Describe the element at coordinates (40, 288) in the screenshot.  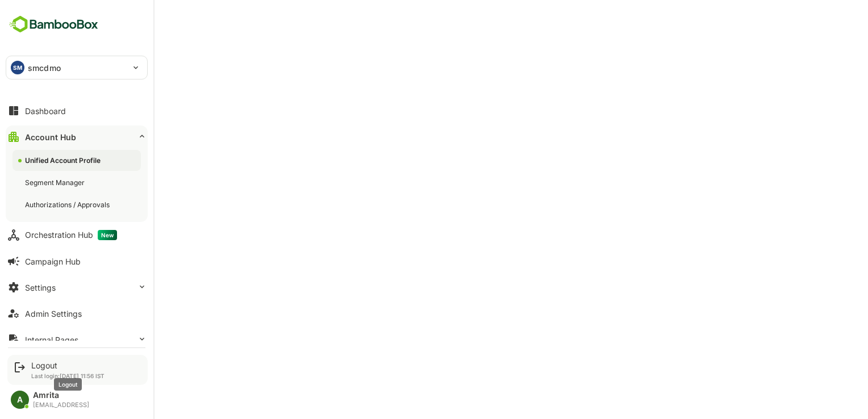
I see `div: Settings` at that location.